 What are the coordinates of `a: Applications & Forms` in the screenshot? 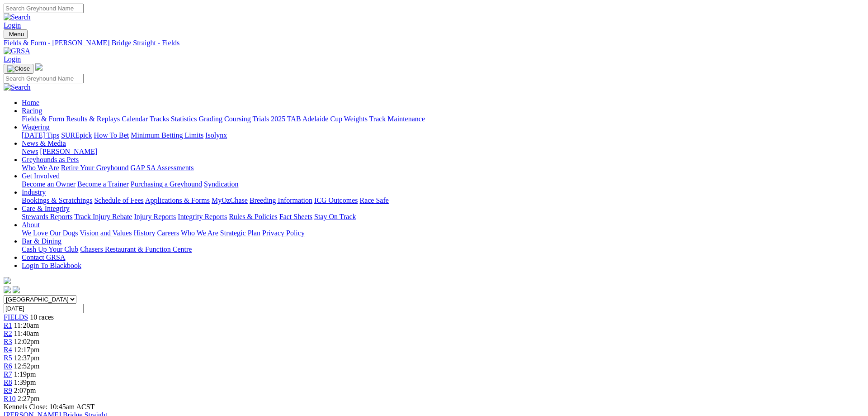 It's located at (177, 200).